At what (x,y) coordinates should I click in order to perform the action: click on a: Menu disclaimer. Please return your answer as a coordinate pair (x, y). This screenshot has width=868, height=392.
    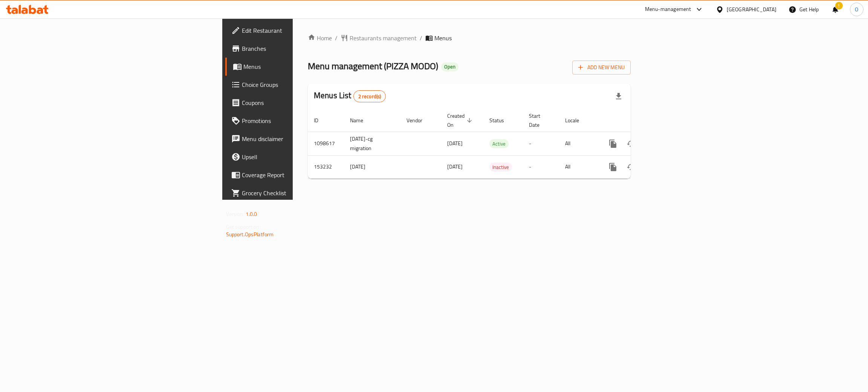
    Looking at the image, I should click on (296, 139).